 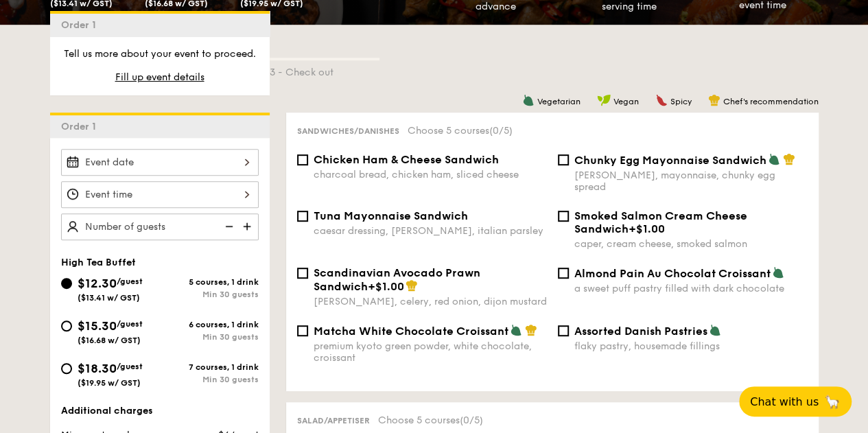 I want to click on div: premium kyoto green powder, white chocolate, croissant, so click(x=430, y=352).